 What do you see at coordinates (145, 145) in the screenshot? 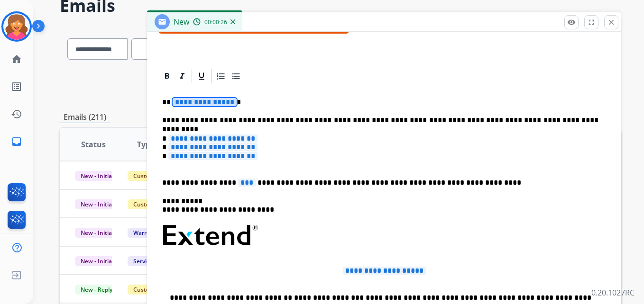
I see `span: Type` at bounding box center [145, 145].